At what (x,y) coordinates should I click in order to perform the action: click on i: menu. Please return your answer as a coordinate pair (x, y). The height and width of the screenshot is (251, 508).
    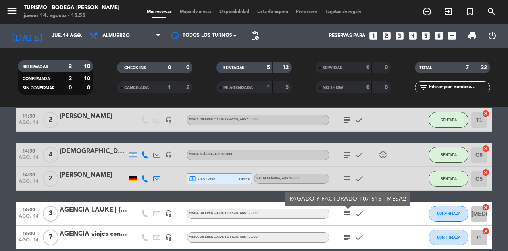
    Looking at the image, I should click on (12, 11).